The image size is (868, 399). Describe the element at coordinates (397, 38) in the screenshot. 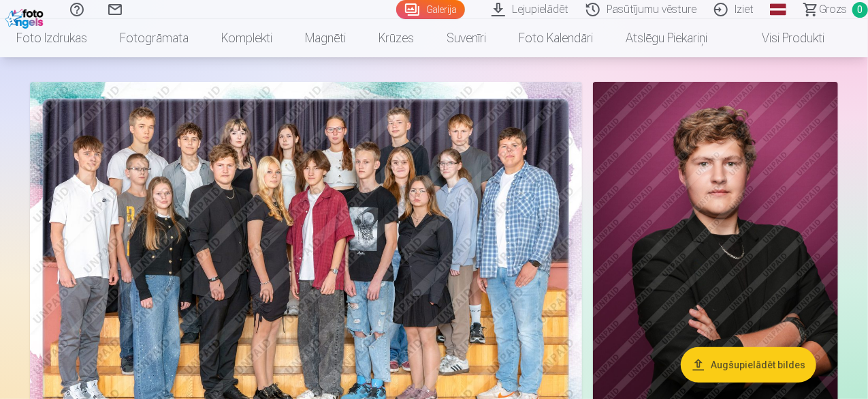

I see `a: Krūzes` at that location.